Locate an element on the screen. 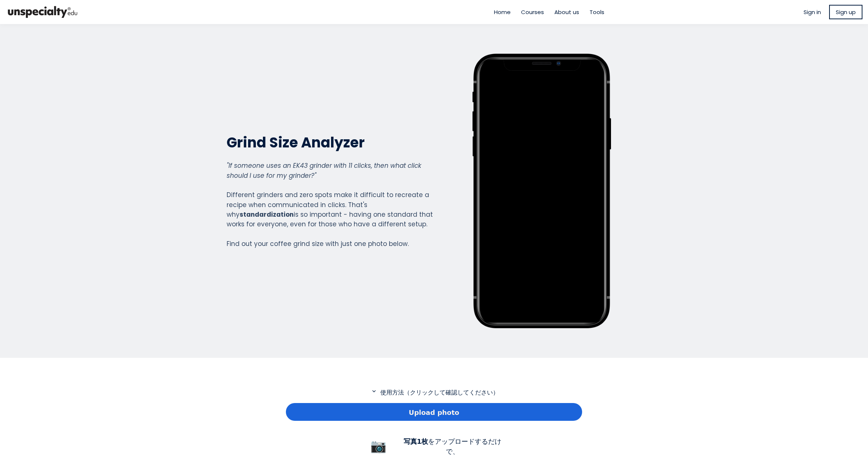  a: Home is located at coordinates (502, 12).